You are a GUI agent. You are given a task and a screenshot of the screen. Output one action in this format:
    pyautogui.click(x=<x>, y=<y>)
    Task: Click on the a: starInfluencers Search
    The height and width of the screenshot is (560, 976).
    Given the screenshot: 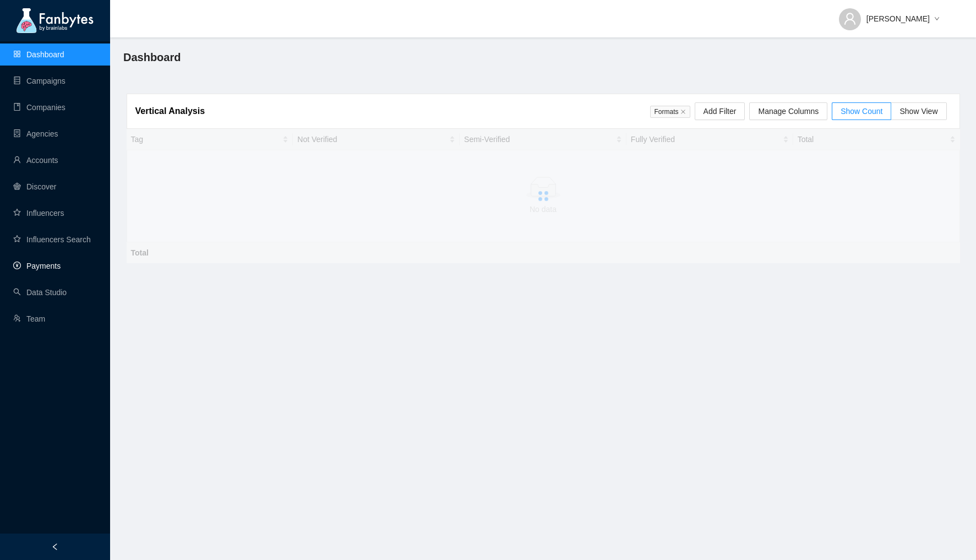 What is the action you would take?
    pyautogui.click(x=52, y=240)
    